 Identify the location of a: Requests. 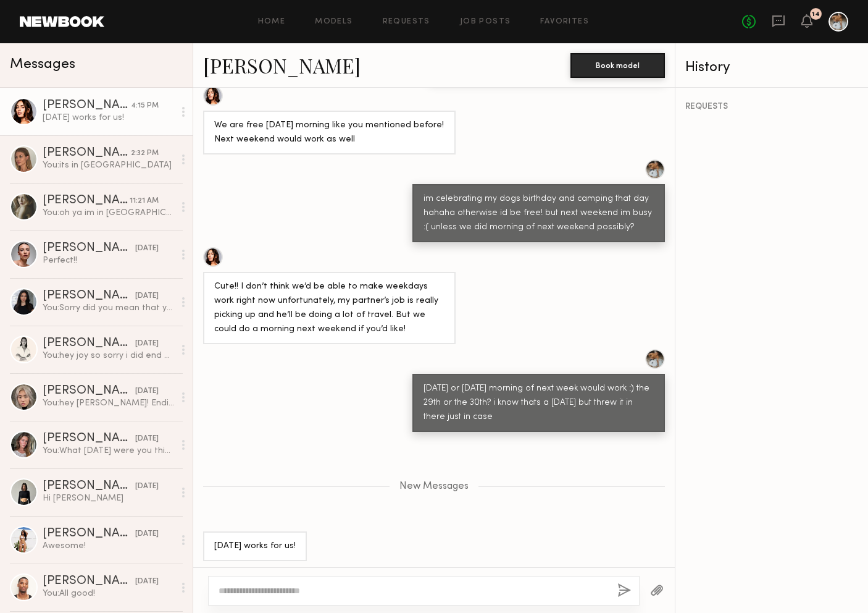
(406, 22).